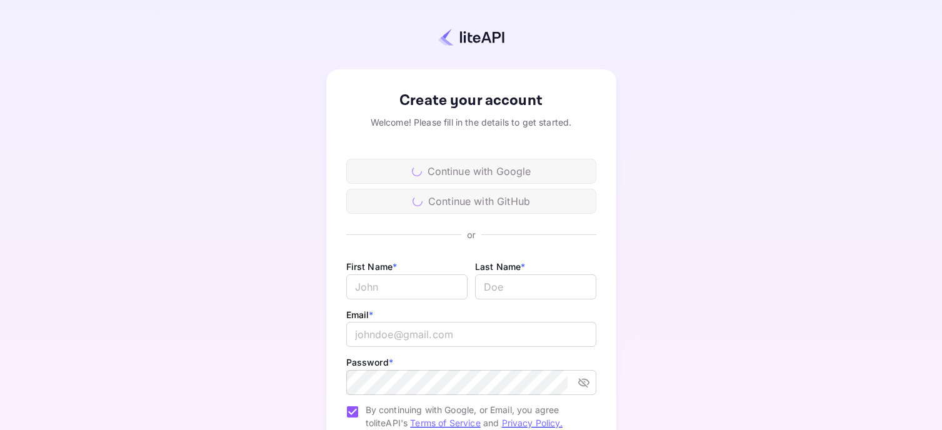  I want to click on button: toggle password visibility, so click(584, 383).